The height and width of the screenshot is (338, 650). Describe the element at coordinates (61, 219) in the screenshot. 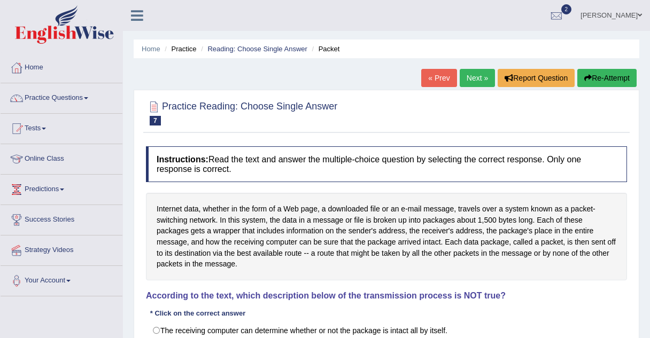

I see `a: Success Stories` at that location.